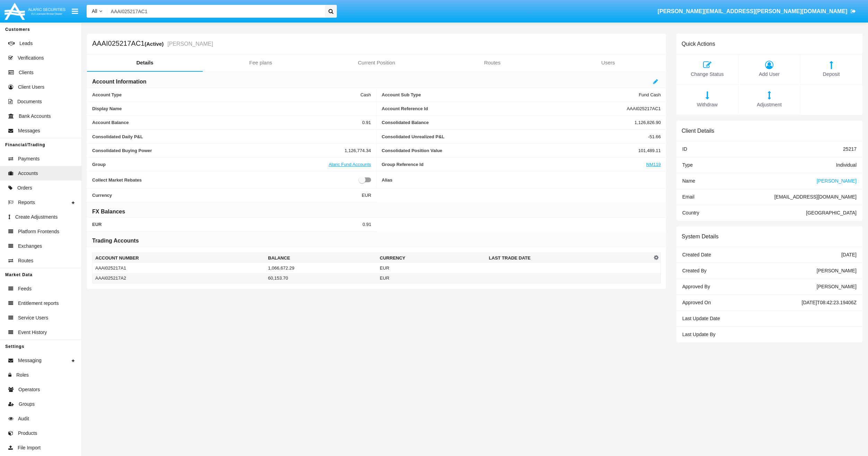  I want to click on span: Exchanges, so click(30, 246).